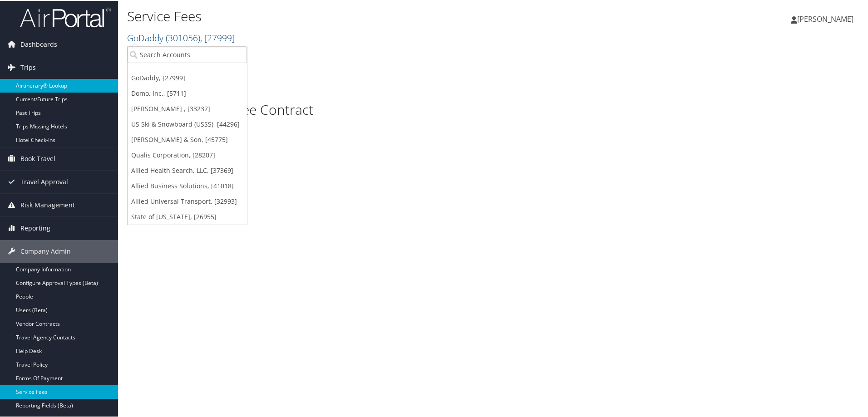 The image size is (868, 417). Describe the element at coordinates (217, 37) in the screenshot. I see `span: , [ 27999 ]` at that location.